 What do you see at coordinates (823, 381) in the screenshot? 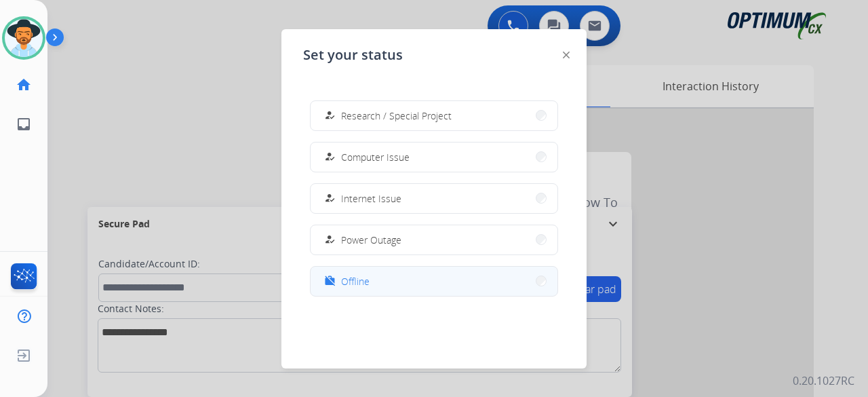
I see `p: 0.20.1027RC` at bounding box center [823, 381].